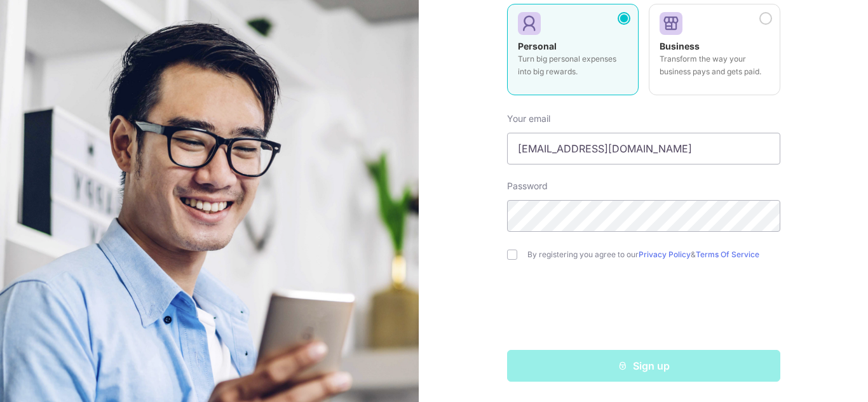 This screenshot has height=402, width=868. I want to click on a: Privacy Policy, so click(665, 254).